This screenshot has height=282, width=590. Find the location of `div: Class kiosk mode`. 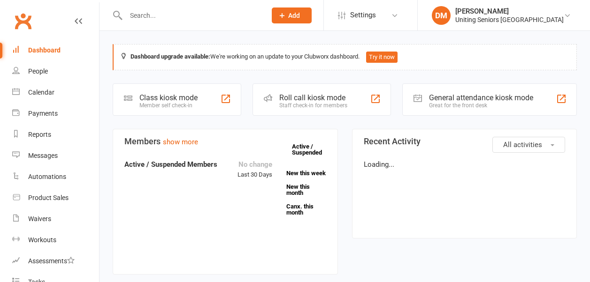

div: Class kiosk mode is located at coordinates (168, 98).